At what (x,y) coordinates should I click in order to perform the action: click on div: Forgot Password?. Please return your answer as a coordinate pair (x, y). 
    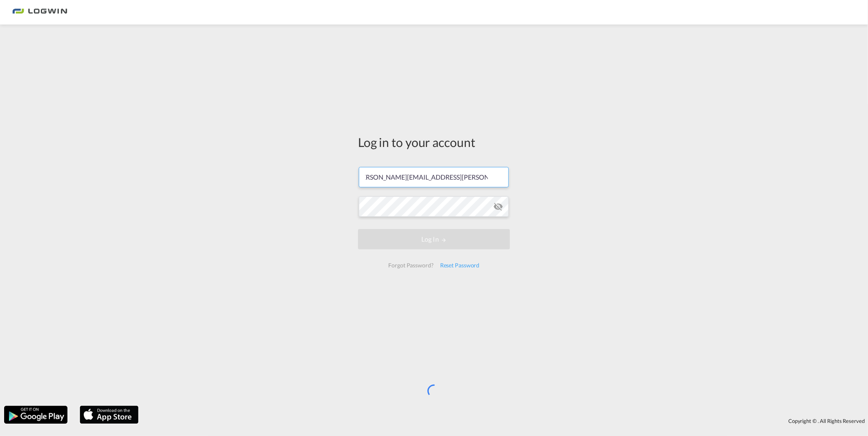
    Looking at the image, I should click on (411, 265).